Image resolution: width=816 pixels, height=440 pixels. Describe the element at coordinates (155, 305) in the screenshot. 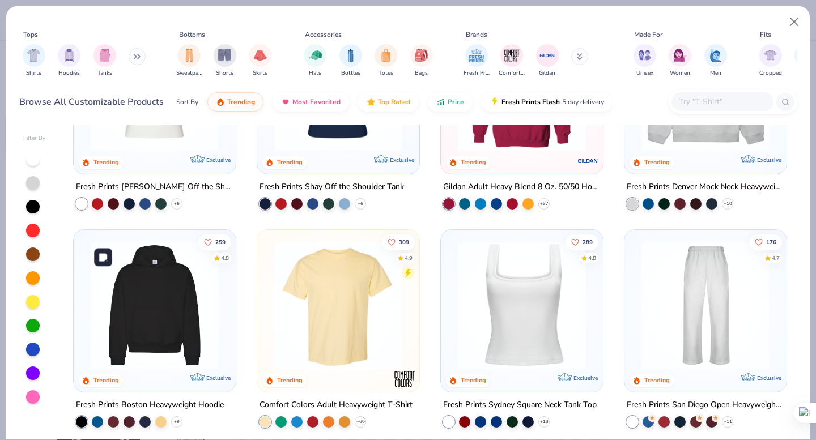

I see `img: 91acfc32-fd48-4d6b-bdad-a4c1a30ac3fc` at that location.